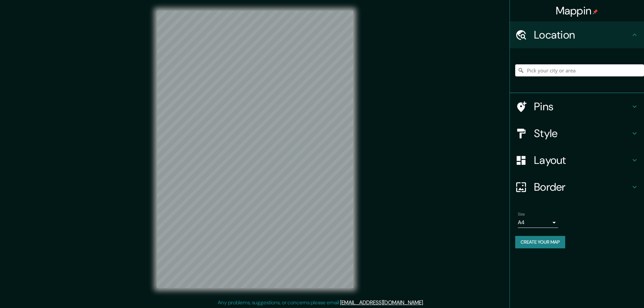  Describe the element at coordinates (320, 302) in the screenshot. I see `p: Any problems, suggestions, or concerns please email .` at that location.